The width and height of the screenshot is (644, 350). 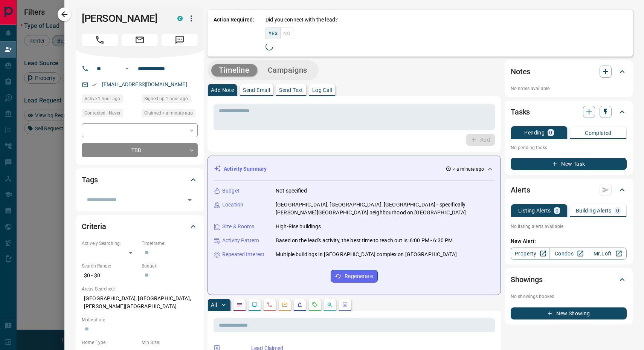 What do you see at coordinates (287, 70) in the screenshot?
I see `button: Campaigns` at bounding box center [287, 70].